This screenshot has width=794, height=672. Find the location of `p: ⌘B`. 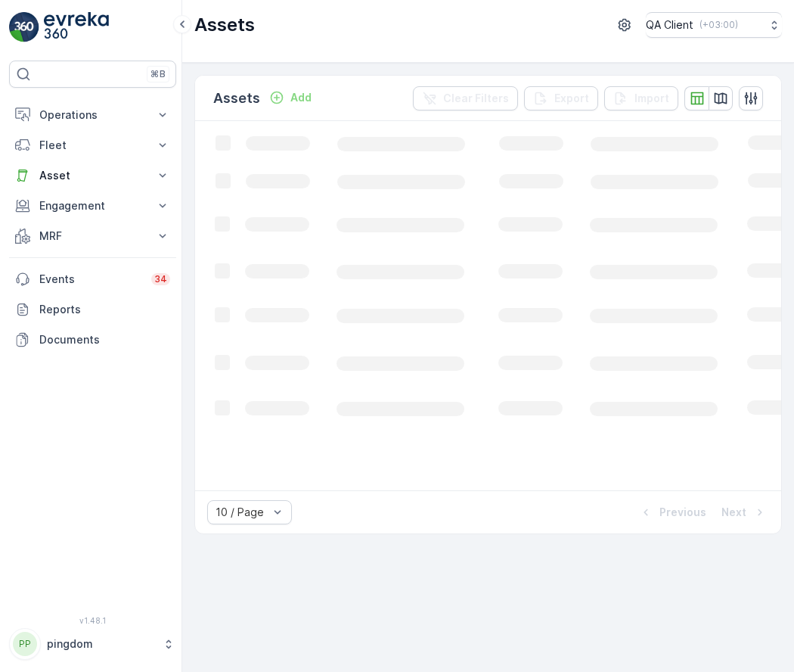

p: ⌘B is located at coordinates (158, 74).